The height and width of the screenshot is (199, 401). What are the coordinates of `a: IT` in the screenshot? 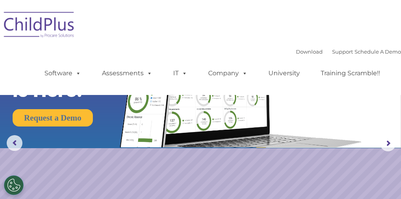 It's located at (180, 73).